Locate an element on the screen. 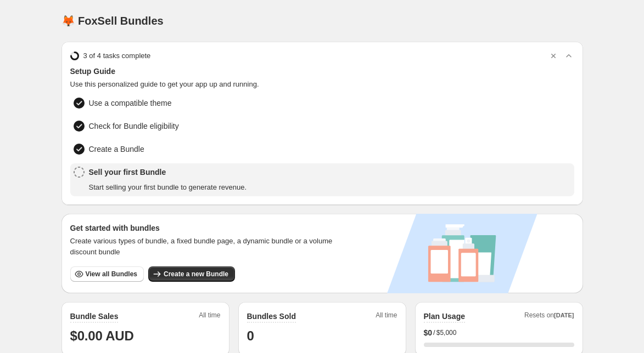 This screenshot has height=353, width=644. span: Create a Bundle is located at coordinates (117, 150).